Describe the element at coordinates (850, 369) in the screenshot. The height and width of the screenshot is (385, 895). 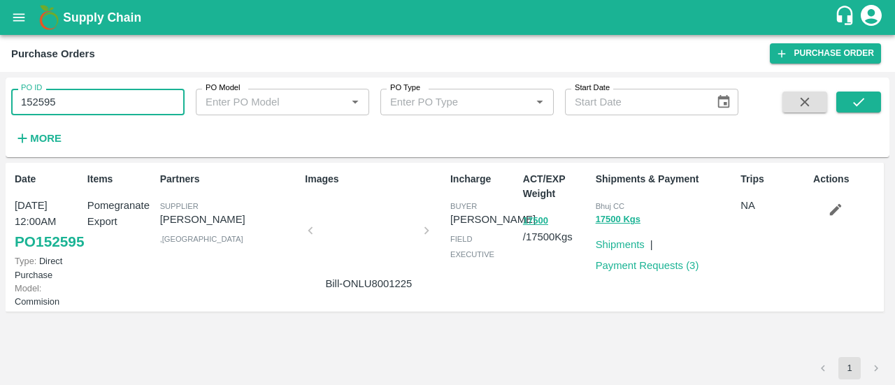
I see `button: page 1` at that location.